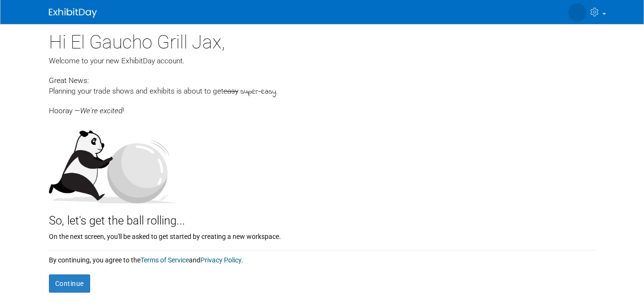 The width and height of the screenshot is (644, 308). What do you see at coordinates (323, 106) in the screenshot?
I see `div: Hooray —` at bounding box center [323, 106].